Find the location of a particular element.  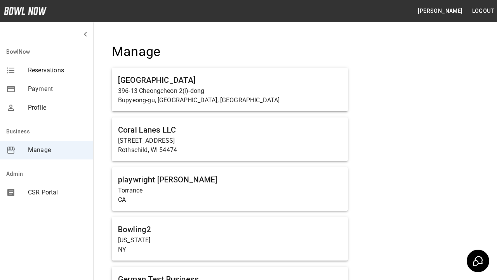

span: CSR Portal is located at coordinates (57, 192).